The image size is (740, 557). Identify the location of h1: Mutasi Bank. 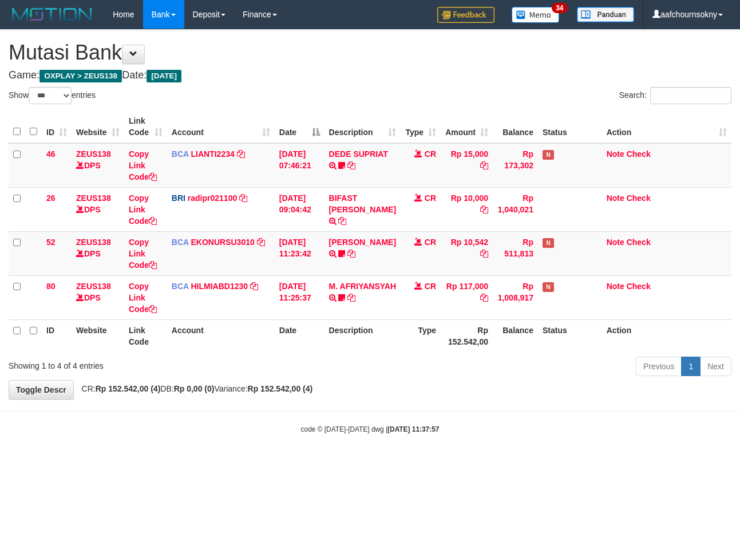
(370, 53).